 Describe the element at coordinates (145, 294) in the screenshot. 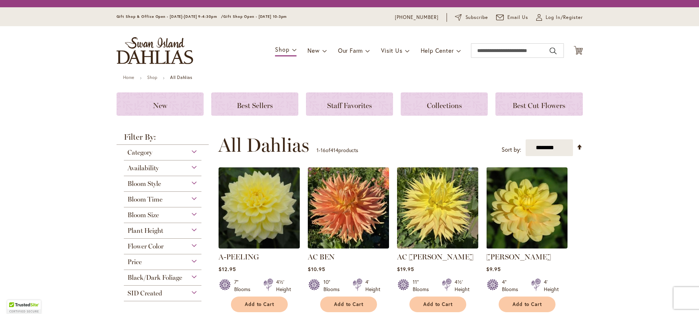

I see `span: SID Created` at that location.